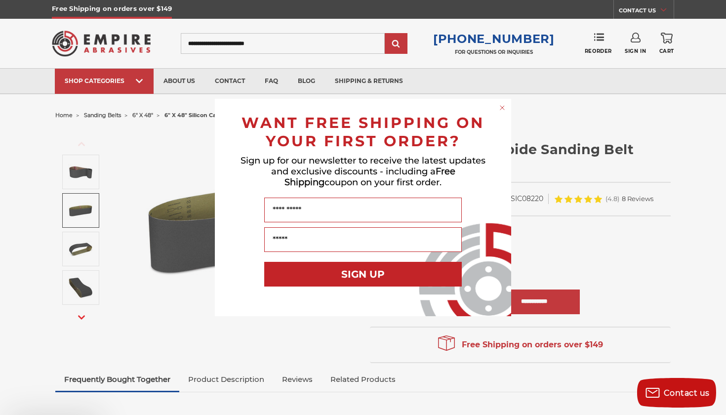 This screenshot has width=726, height=415. What do you see at coordinates (363, 171) in the screenshot?
I see `span: Sign up for our newsletter to receive the latest updates and exclusive discounts - including a co...` at bounding box center [363, 171].